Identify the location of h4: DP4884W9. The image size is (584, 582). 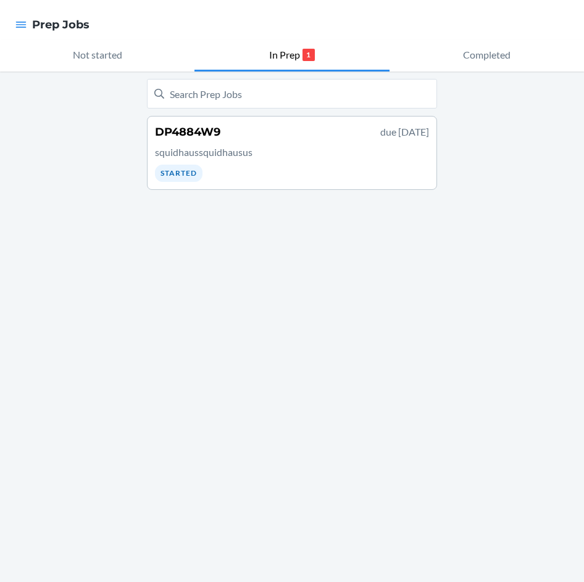
(188, 132).